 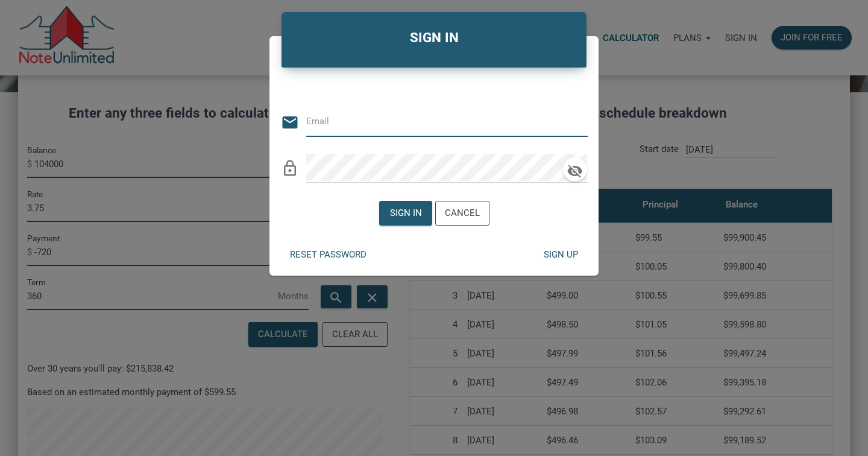 What do you see at coordinates (462, 213) in the screenshot?
I see `button: Cancel` at bounding box center [462, 213].